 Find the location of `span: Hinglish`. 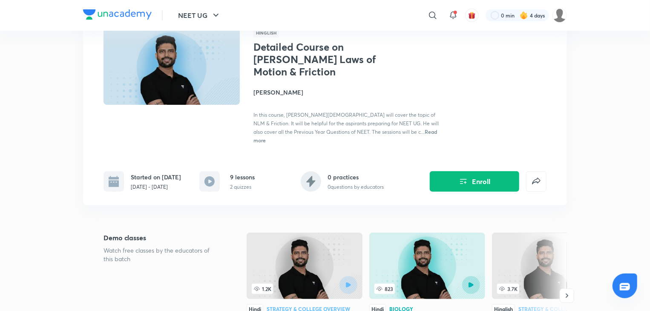

span: Hinglish is located at coordinates (266, 33).